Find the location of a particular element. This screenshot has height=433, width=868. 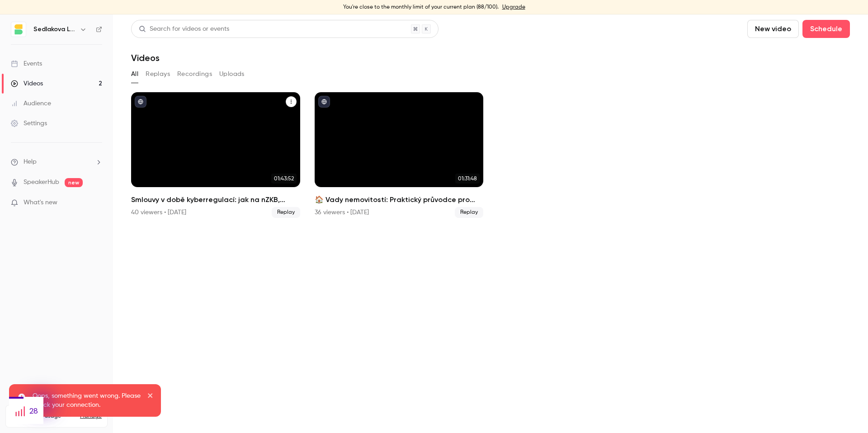

span: 01:31:48 is located at coordinates (468, 179).